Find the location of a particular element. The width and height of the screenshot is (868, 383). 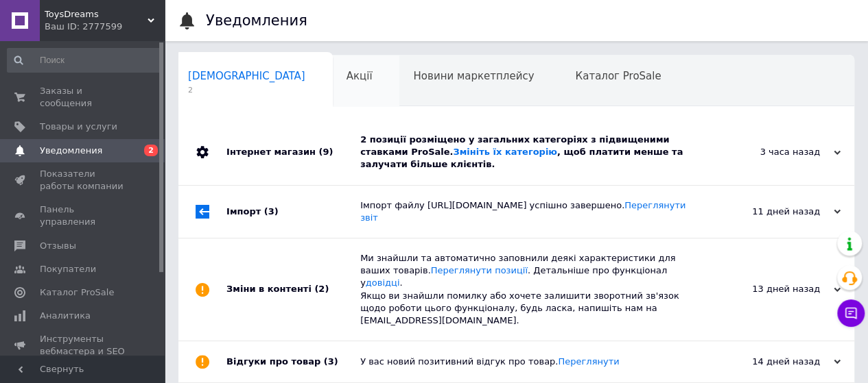

input: Поиск is located at coordinates (85, 60).